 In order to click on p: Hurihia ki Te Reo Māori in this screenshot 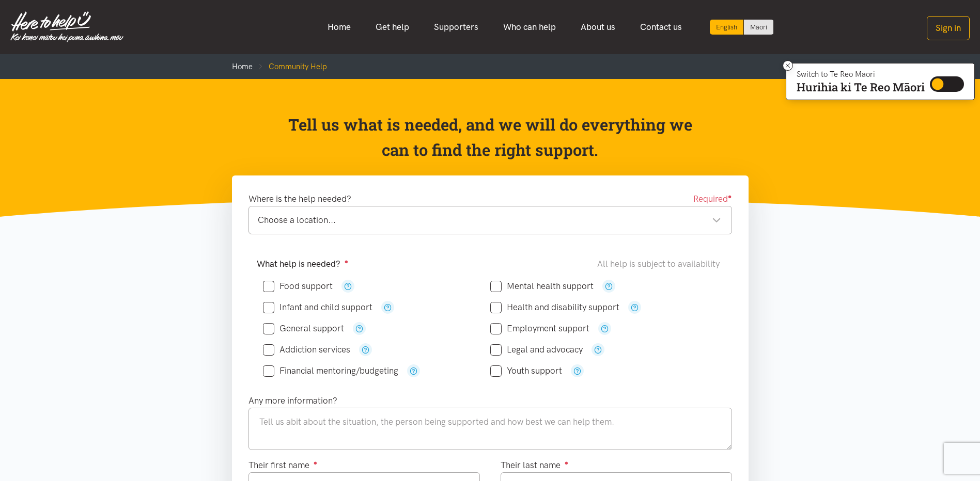, I will do `click(861, 87)`.